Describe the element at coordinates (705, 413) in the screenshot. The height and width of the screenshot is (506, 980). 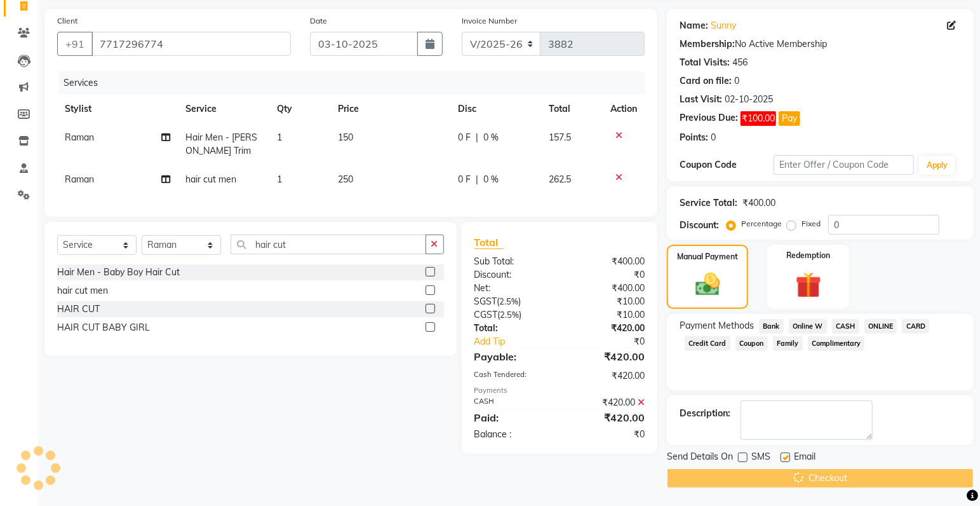
I see `div: Description:` at that location.